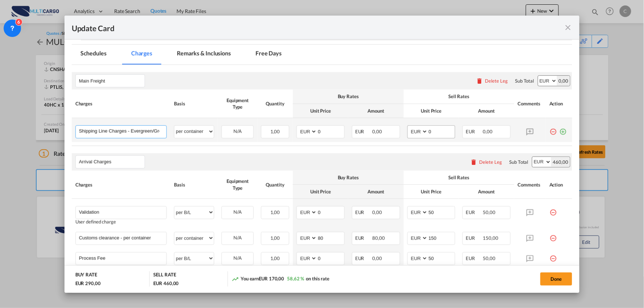 Image resolution: width=644 pixels, height=308 pixels. What do you see at coordinates (88, 283) in the screenshot?
I see `div: EUR 290,00` at bounding box center [88, 283].